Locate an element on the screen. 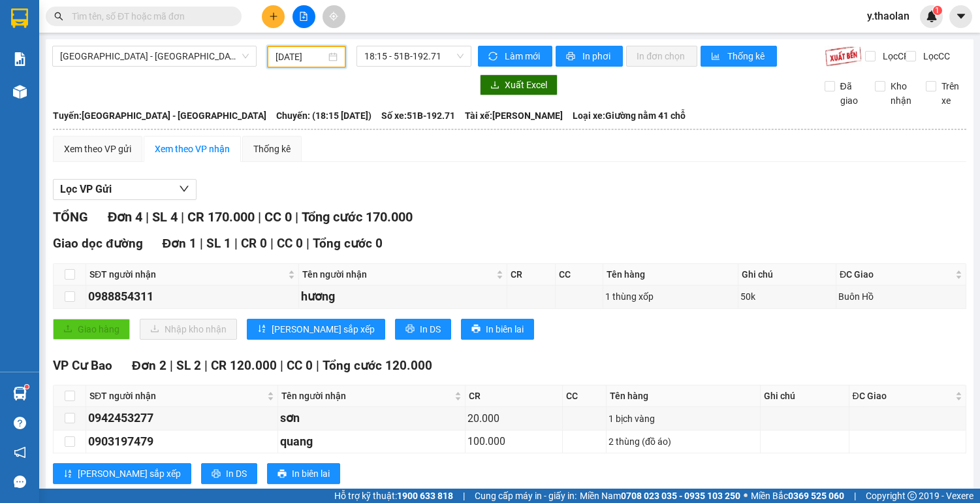  span: Số xe: 51B-192.71 is located at coordinates (418, 115).